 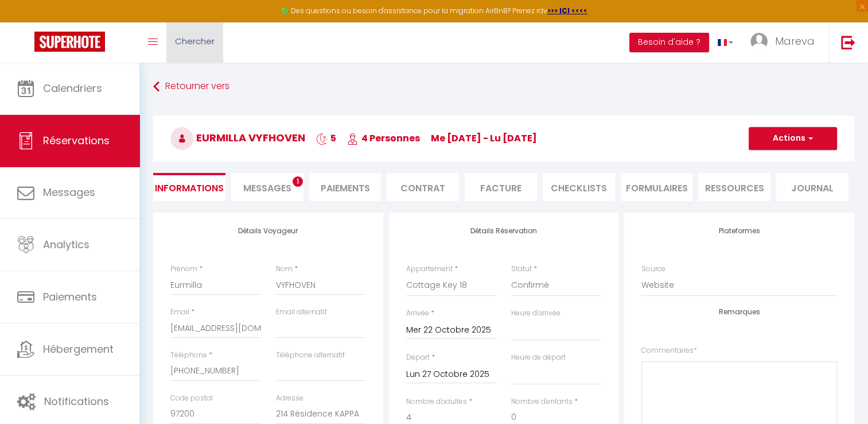 What do you see at coordinates (669, 43) in the screenshot?
I see `button: Besoin d'aide ?` at bounding box center [669, 43].